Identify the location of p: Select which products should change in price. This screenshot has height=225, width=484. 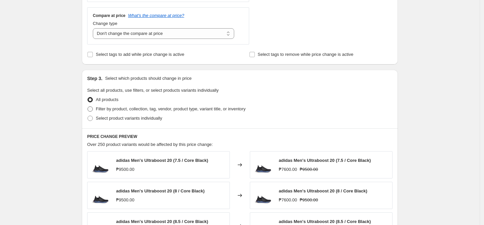
(148, 79).